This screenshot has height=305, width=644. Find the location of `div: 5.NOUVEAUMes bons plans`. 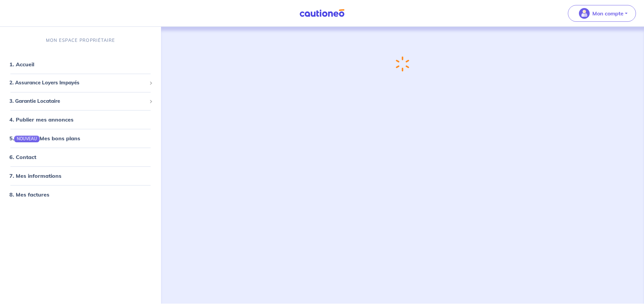

div: 5.NOUVEAUMes bons plans is located at coordinates (81, 138).